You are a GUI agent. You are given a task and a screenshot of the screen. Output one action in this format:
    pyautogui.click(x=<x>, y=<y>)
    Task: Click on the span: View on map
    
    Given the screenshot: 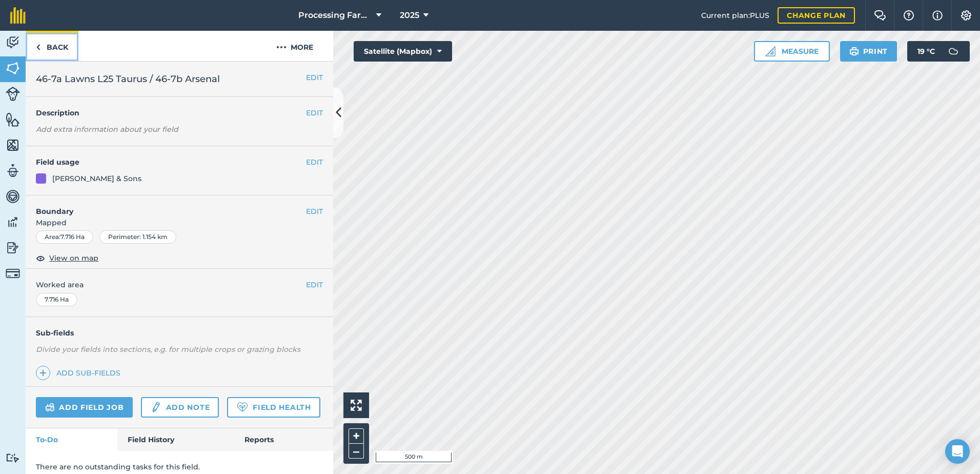 What is the action you would take?
    pyautogui.click(x=74, y=258)
    